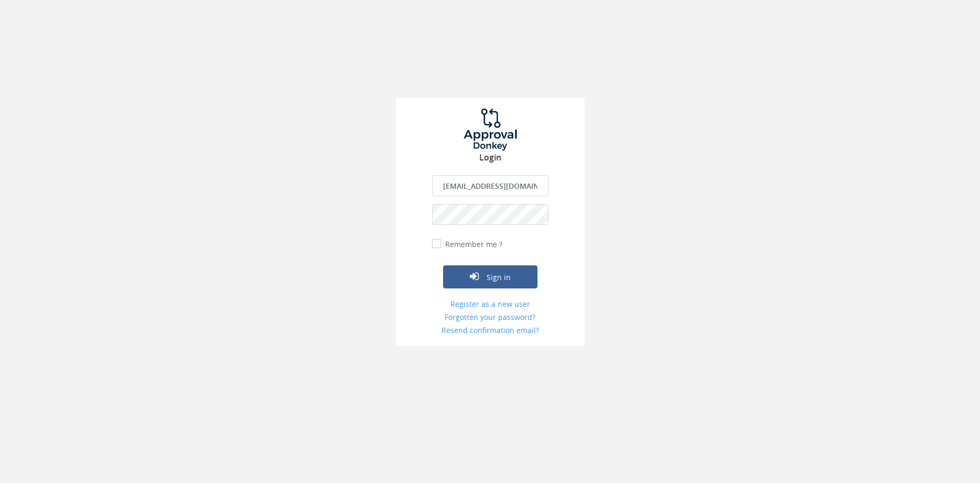  Describe the element at coordinates (490, 305) in the screenshot. I see `a: Register as a new user` at that location.